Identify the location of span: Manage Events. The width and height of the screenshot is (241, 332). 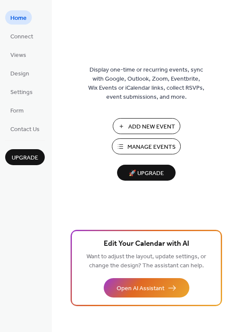
(152, 147).